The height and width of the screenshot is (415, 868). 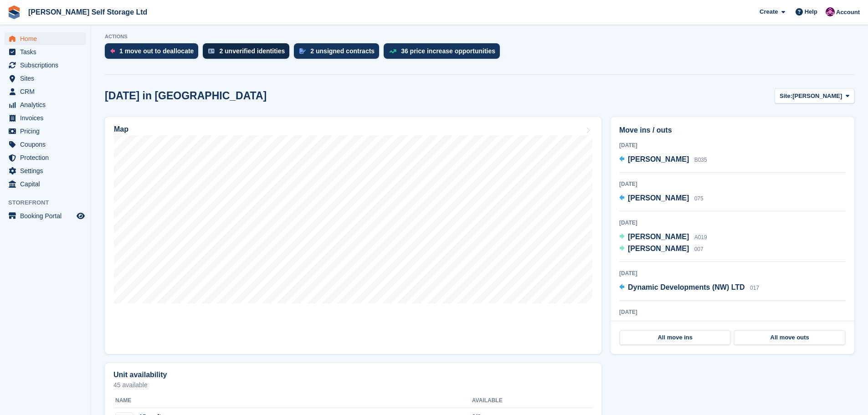 What do you see at coordinates (47, 171) in the screenshot?
I see `span: Settings` at bounding box center [47, 171].